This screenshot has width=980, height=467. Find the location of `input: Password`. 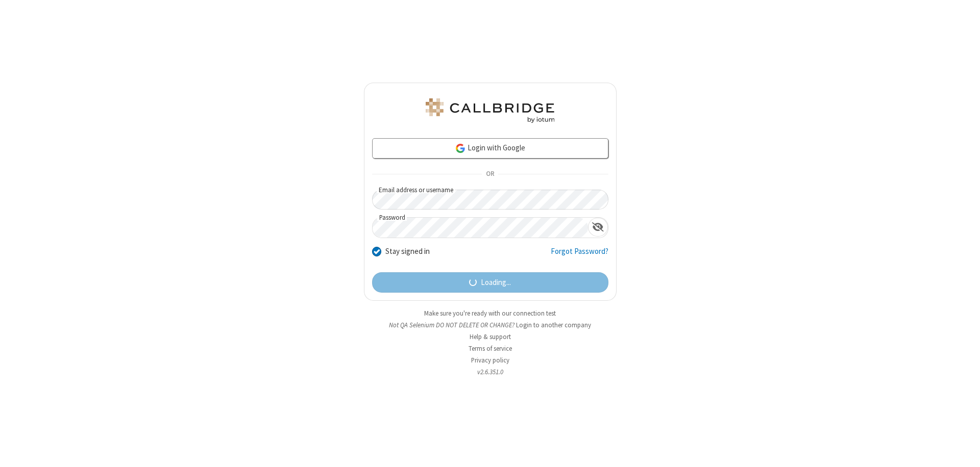

input: Password is located at coordinates (480, 227).